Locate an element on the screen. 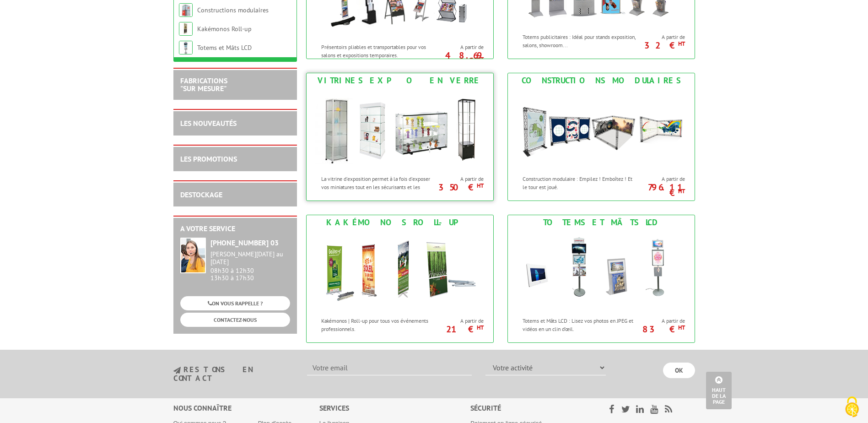 This screenshot has width=868, height=423. p: Totems publicitaires : Idéal pour stands exposition, salons, showroom... is located at coordinates (579, 40).